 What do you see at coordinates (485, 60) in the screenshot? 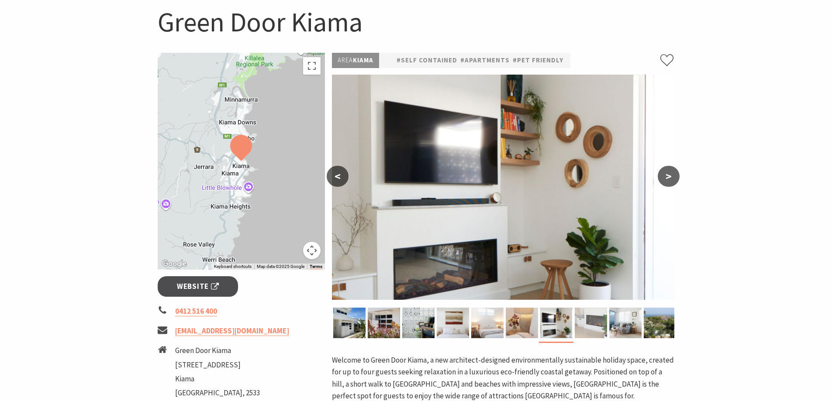
I see `a: #Apartments` at bounding box center [485, 60].